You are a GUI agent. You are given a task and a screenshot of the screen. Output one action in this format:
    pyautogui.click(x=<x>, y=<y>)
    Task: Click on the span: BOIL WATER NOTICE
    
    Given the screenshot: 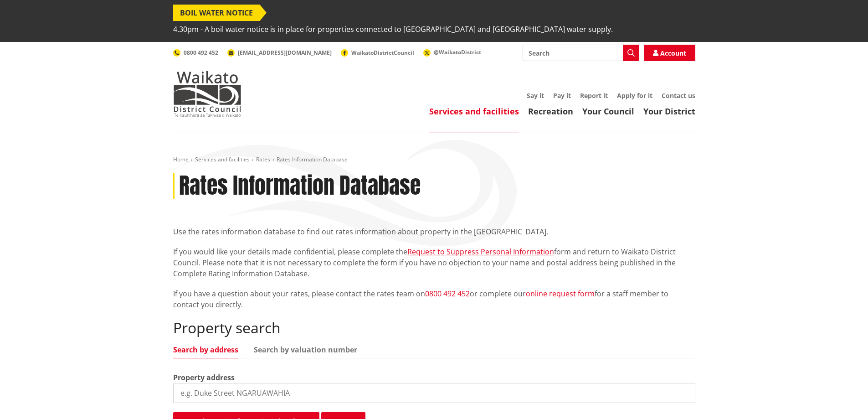 What is the action you would take?
    pyautogui.click(x=217, y=13)
    